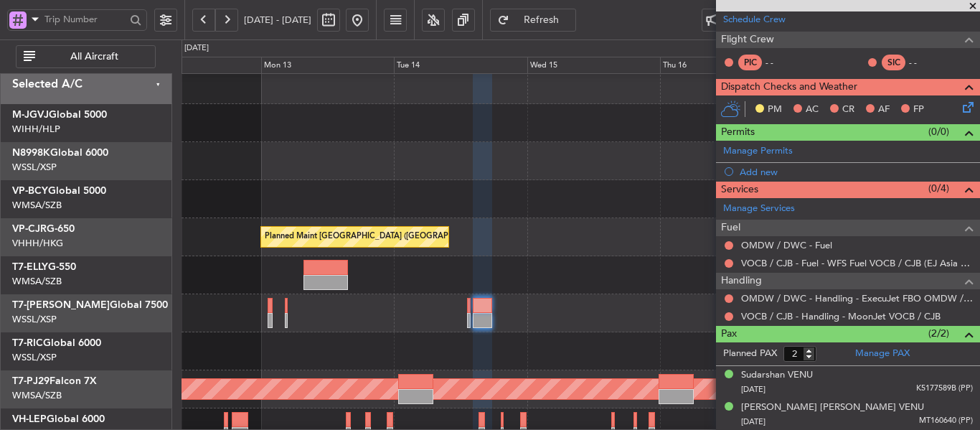 This screenshot has height=430, width=980. I want to click on span: PM, so click(775, 110).